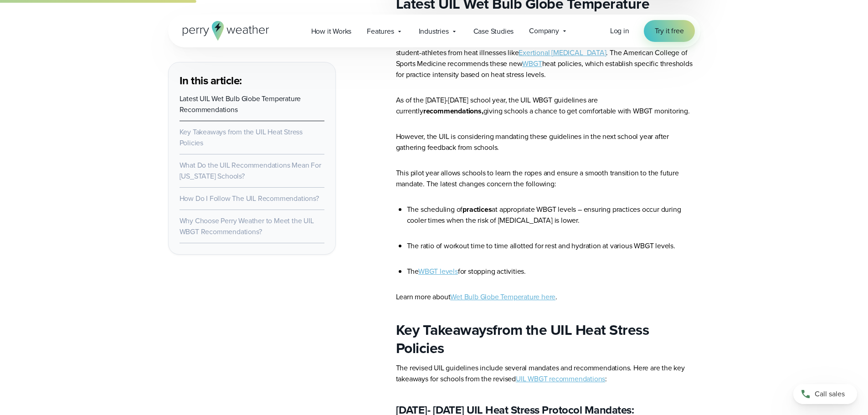  Describe the element at coordinates (669, 31) in the screenshot. I see `a: Try it free` at that location.